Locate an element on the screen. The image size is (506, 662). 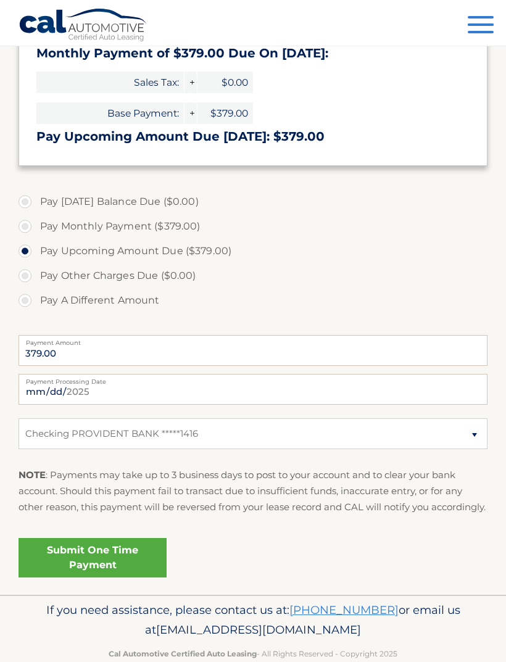
input: Payment Amount is located at coordinates (253, 350).